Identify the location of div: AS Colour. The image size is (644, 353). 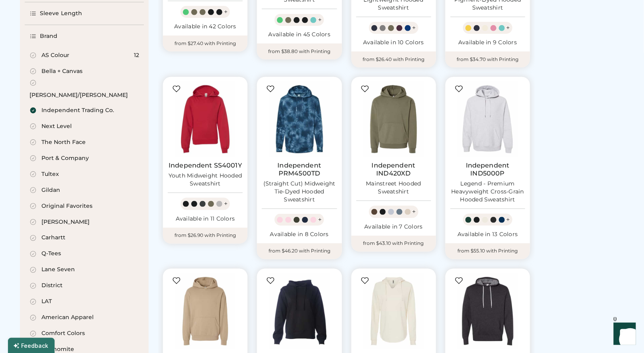
(55, 55).